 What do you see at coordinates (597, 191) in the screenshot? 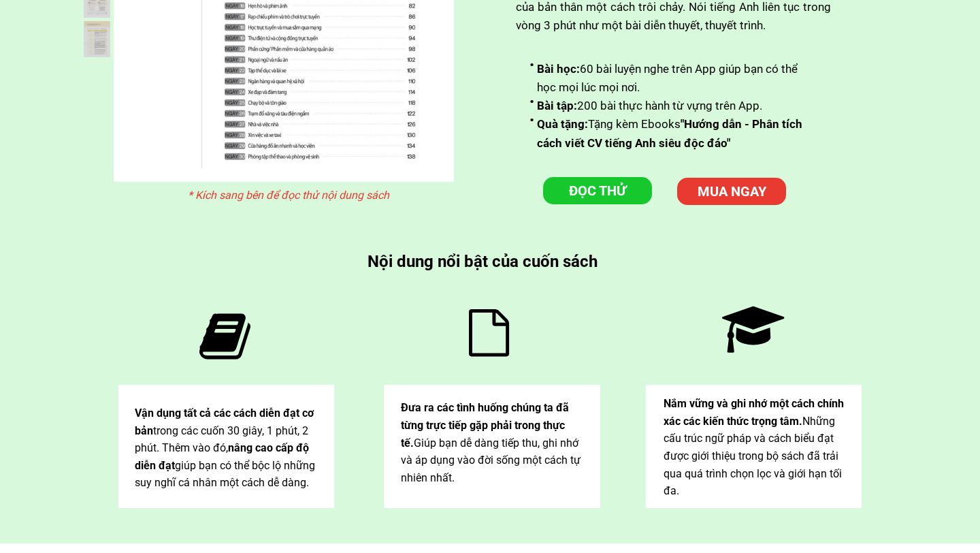
I see `a: ĐỌC THỬ` at bounding box center [597, 191].